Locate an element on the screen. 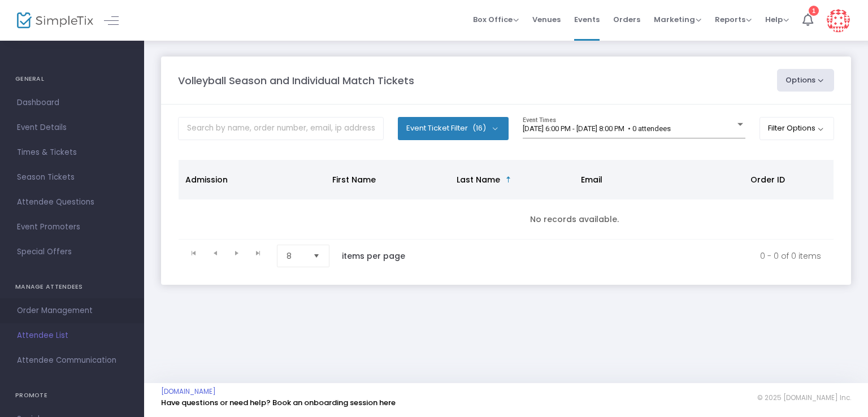 The height and width of the screenshot is (417, 868). label: items per page is located at coordinates (374, 256).